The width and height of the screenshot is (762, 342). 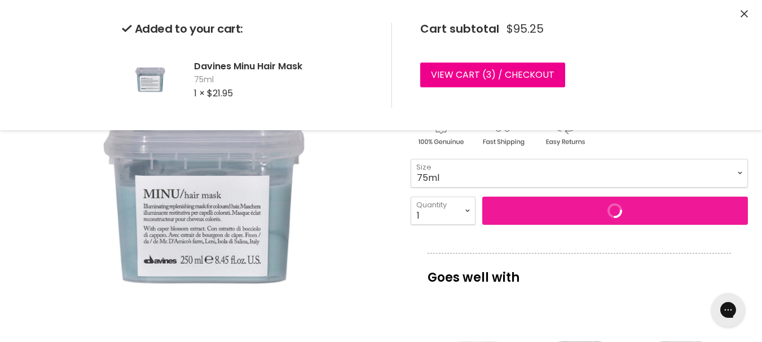 I want to click on a: View cart (3) / Checkout, so click(x=492, y=75).